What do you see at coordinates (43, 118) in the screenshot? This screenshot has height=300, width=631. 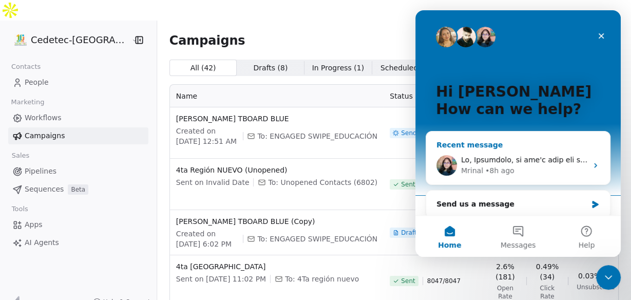 I see `span: Workflows` at bounding box center [43, 118].